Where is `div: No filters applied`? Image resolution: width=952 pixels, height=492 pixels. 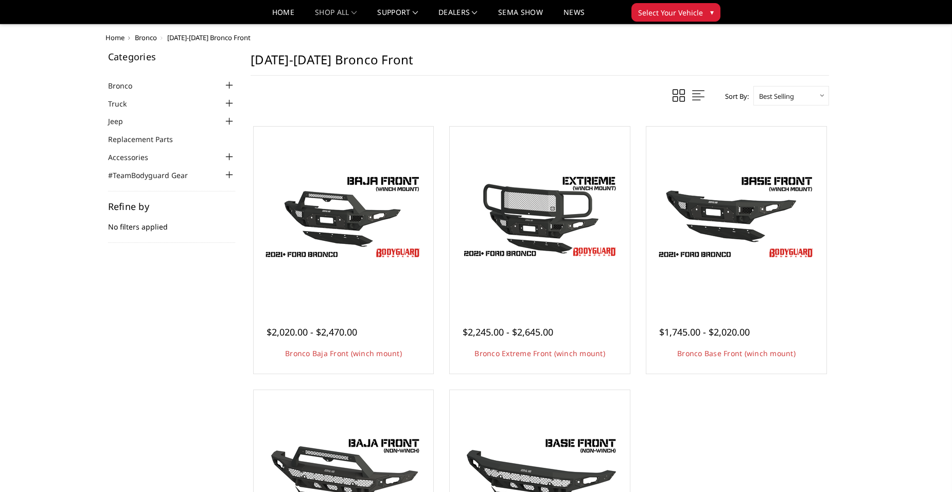
div: No filters applied is located at coordinates (172, 222).